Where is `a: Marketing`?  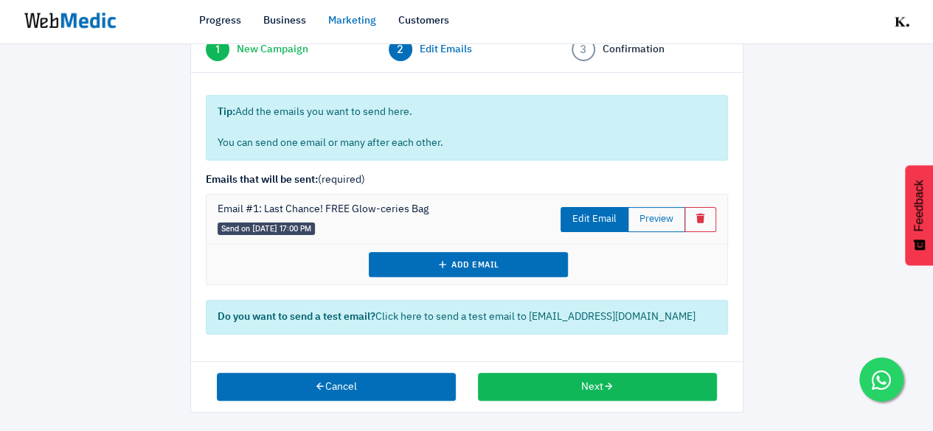
a: Marketing is located at coordinates (352, 21).